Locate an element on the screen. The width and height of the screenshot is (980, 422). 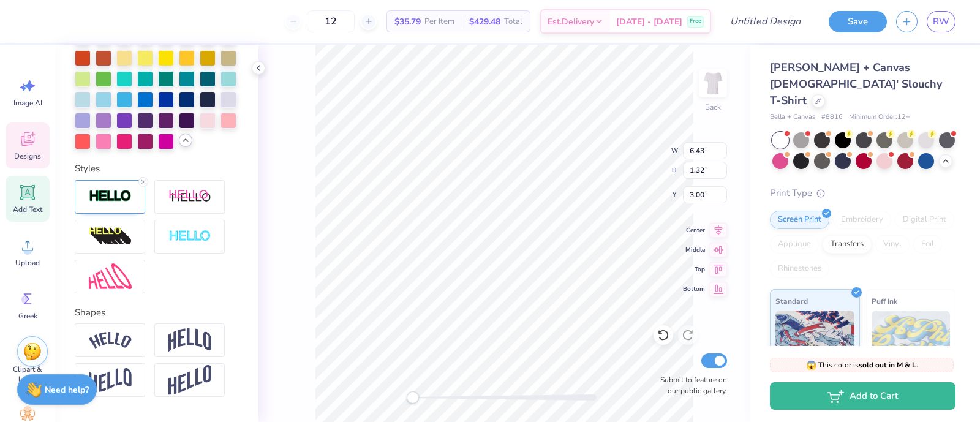
span: Est. Delivery is located at coordinates (571, 21).